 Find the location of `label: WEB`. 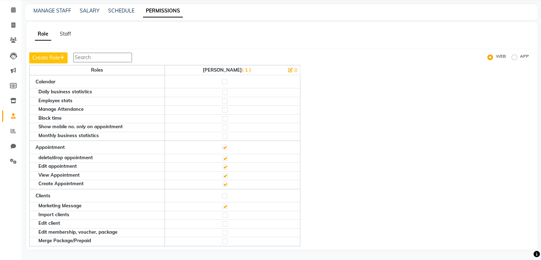

label: WEB is located at coordinates (501, 57).